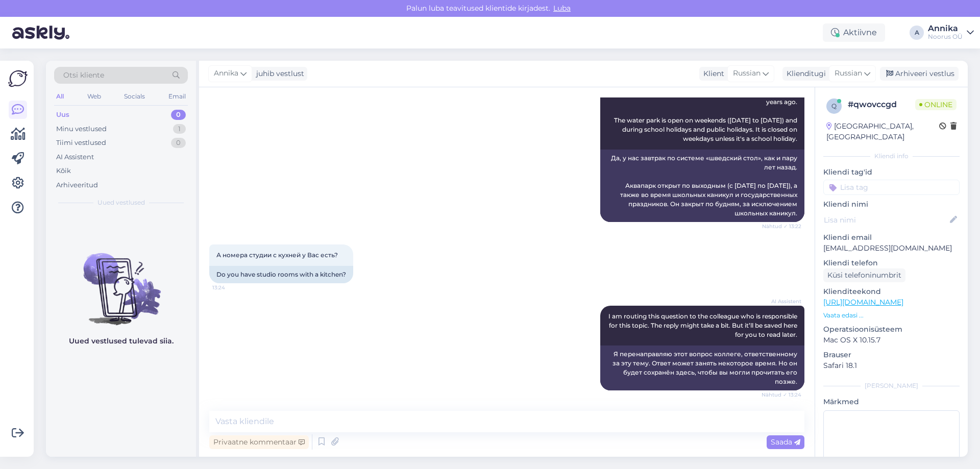  Describe the element at coordinates (891, 156) in the screenshot. I see `div: Kliendi info` at that location.